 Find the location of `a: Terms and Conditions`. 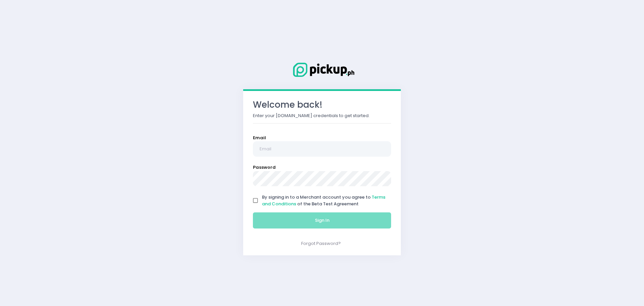

a: Terms and Conditions is located at coordinates (324, 200).